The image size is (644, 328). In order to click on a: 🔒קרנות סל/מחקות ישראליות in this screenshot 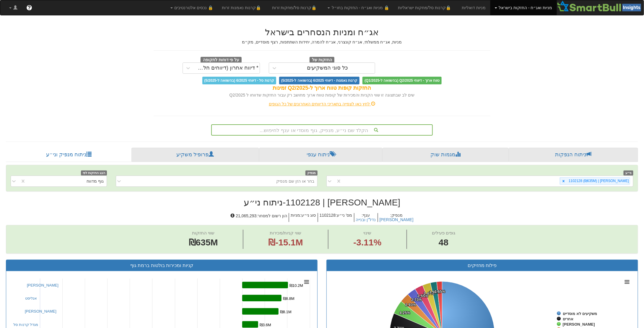, I will do `click(425, 8)`.